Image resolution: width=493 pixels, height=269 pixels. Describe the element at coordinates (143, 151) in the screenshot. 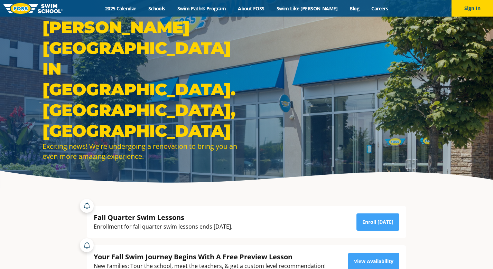

I see `div: Exciting news! We're undergoing a renovation to bring you an even more amazing experience.` at that location.